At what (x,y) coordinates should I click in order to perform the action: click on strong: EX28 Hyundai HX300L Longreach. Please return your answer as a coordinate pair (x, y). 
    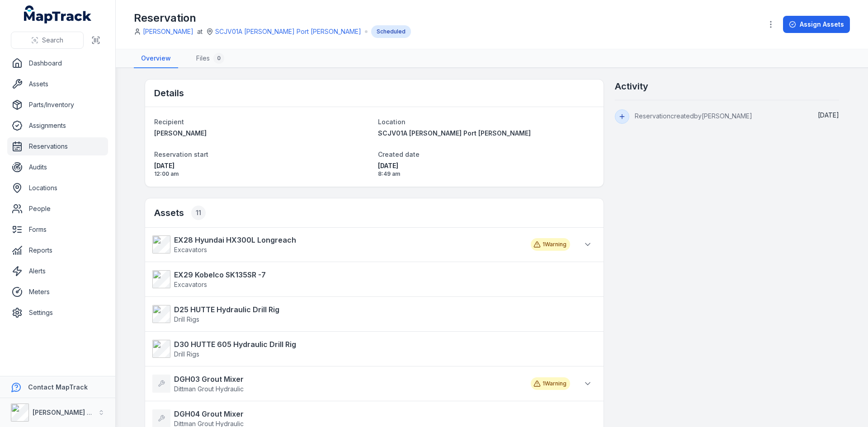
    Looking at the image, I should click on (235, 240).